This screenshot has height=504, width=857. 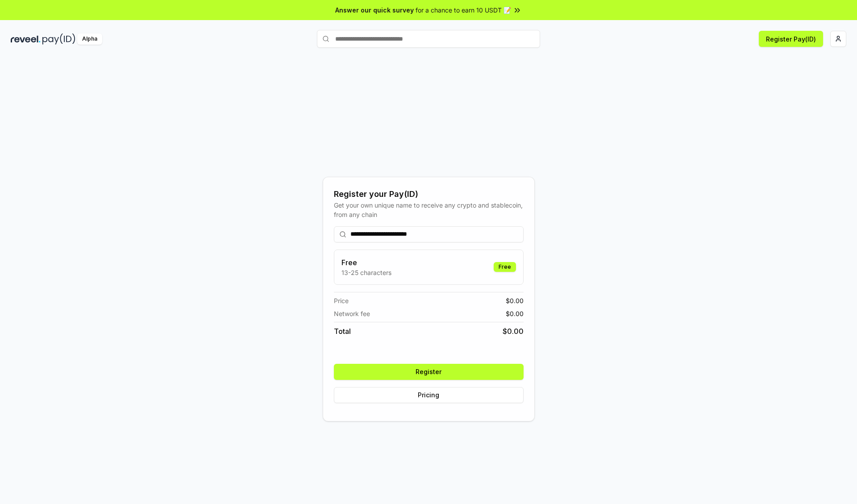 What do you see at coordinates (429, 395) in the screenshot?
I see `button: Pricing` at bounding box center [429, 395].